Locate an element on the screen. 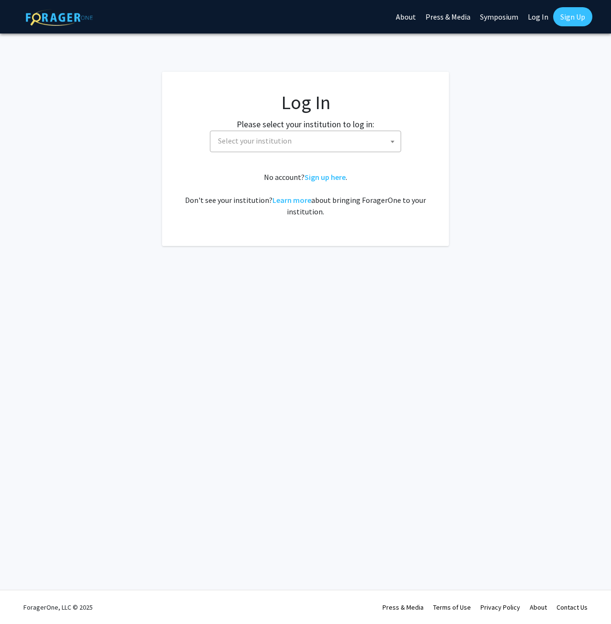 The width and height of the screenshot is (611, 624). a: Sign up here is located at coordinates (325, 177).